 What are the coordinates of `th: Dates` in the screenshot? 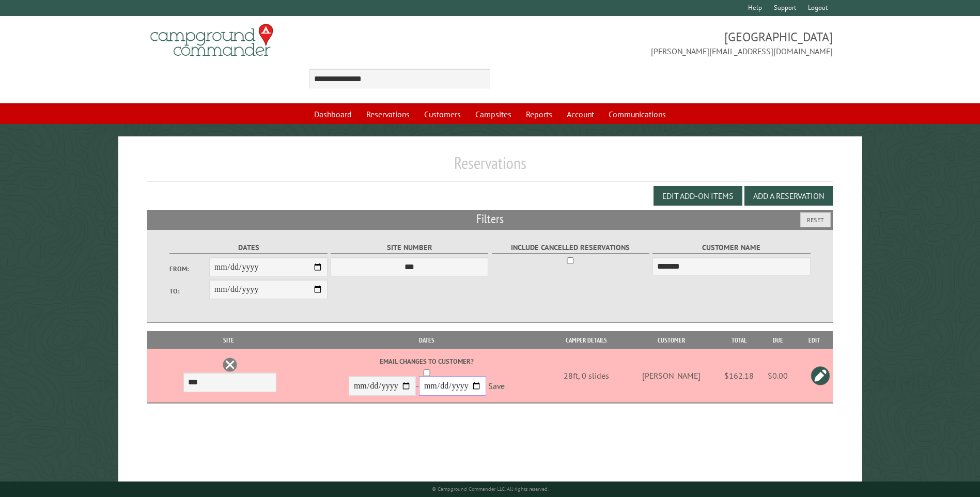 It's located at (426, 339).